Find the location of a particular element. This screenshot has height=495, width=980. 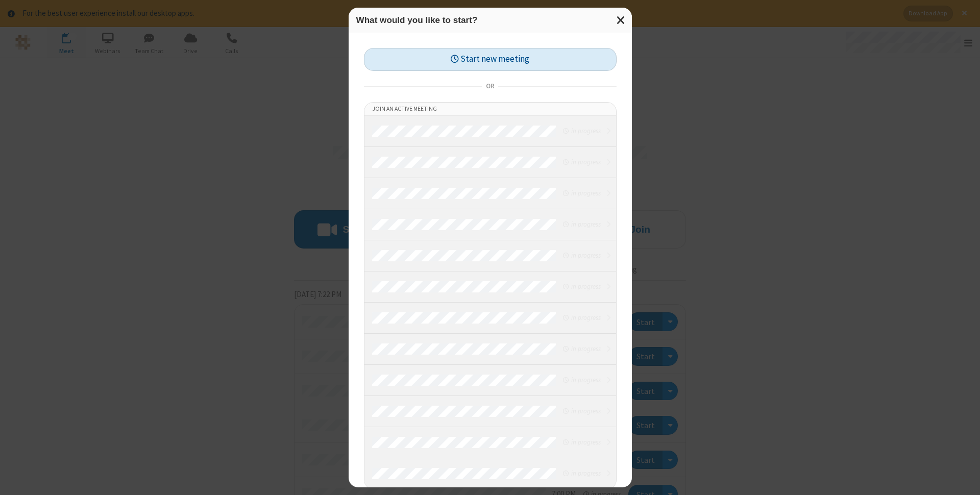

h3: What would you like to start? is located at coordinates (490, 20).